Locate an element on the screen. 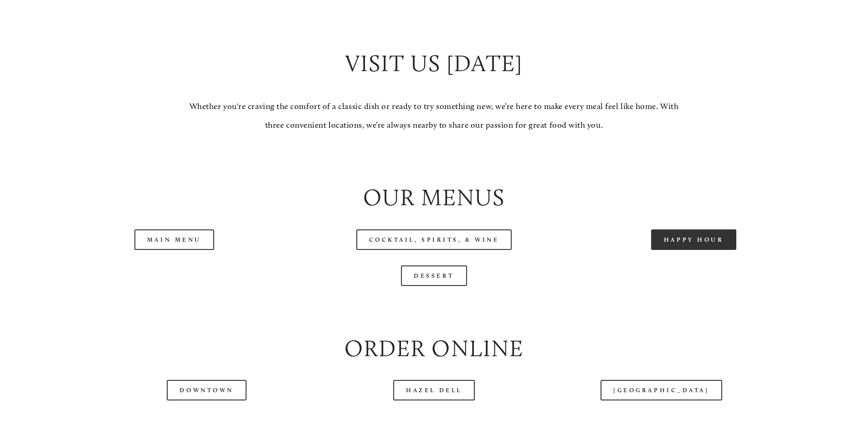 The width and height of the screenshot is (868, 431). a: Downtown is located at coordinates (207, 390).